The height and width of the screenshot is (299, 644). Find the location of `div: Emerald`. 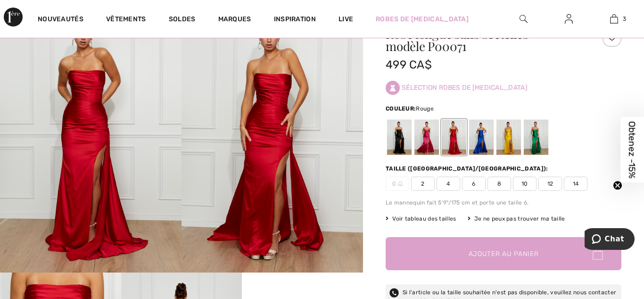

div: Emerald is located at coordinates (536, 137).